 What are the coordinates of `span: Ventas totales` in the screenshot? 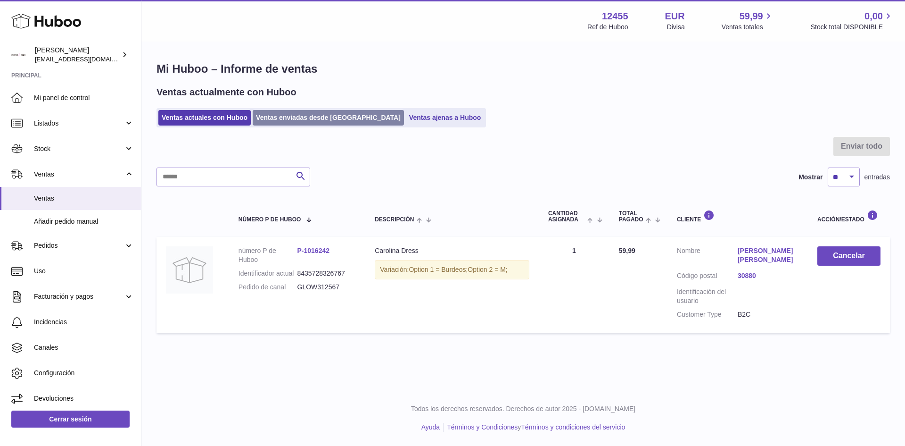 It's located at (748, 27).